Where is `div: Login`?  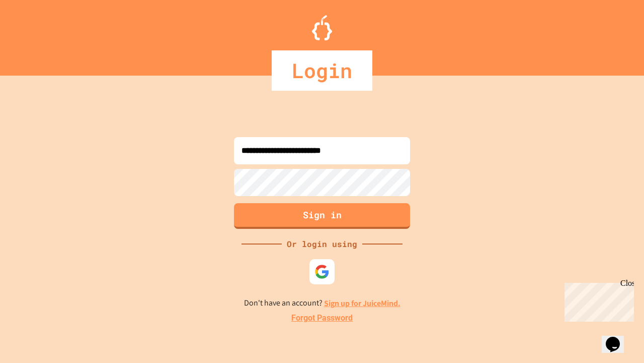 div: Login is located at coordinates (322, 71).